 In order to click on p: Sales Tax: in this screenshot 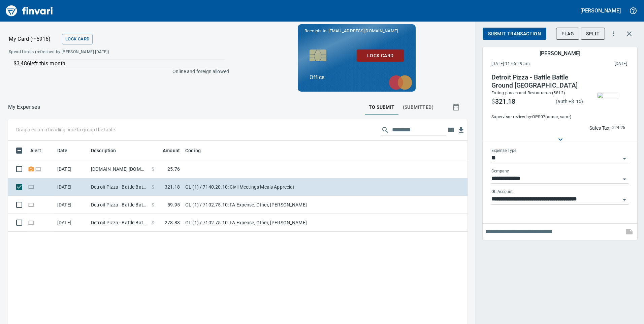, I will do `click(600, 128)`.